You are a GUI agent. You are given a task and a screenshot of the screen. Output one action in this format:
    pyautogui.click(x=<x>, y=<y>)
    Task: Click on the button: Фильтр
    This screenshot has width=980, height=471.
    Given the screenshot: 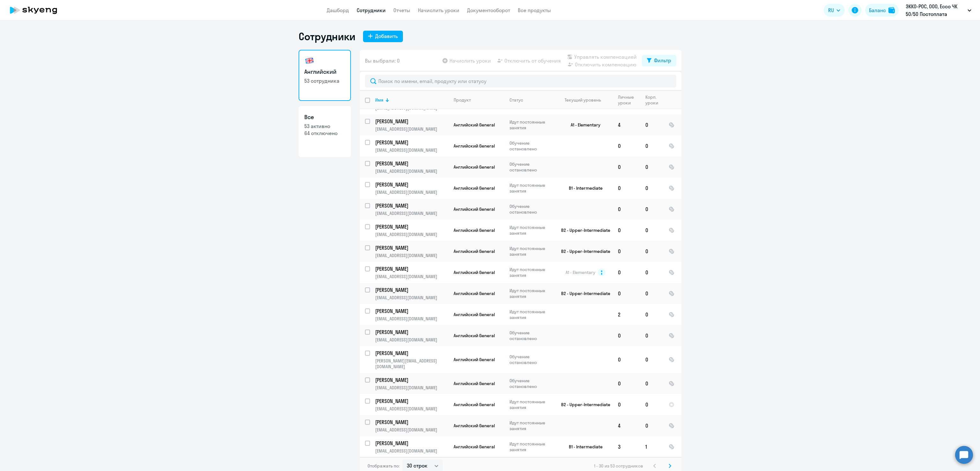 What is the action you would take?
    pyautogui.click(x=659, y=61)
    